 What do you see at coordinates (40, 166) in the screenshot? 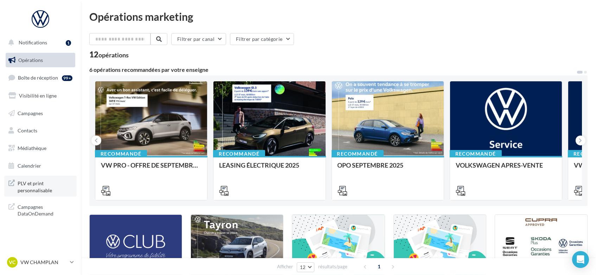
I see `a: Calendrier` at bounding box center [40, 166].